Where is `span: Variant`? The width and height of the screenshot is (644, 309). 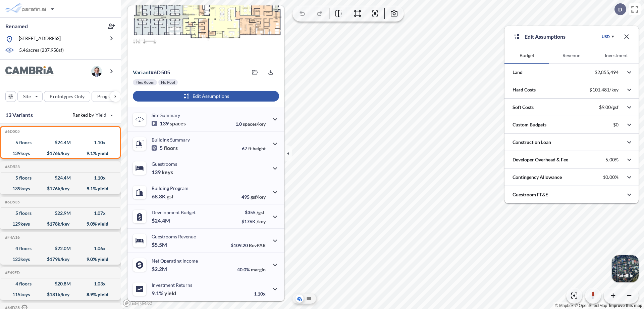
span: Variant is located at coordinates (142, 72).